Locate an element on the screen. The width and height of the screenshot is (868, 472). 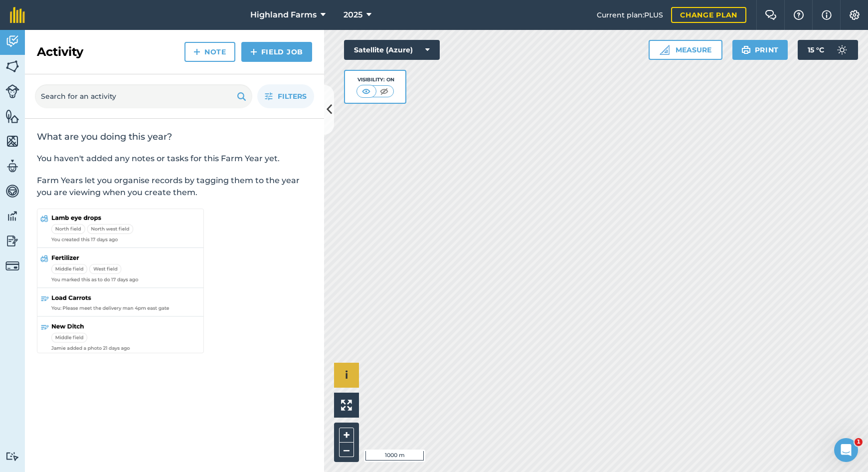
button: Filters is located at coordinates (286, 96).